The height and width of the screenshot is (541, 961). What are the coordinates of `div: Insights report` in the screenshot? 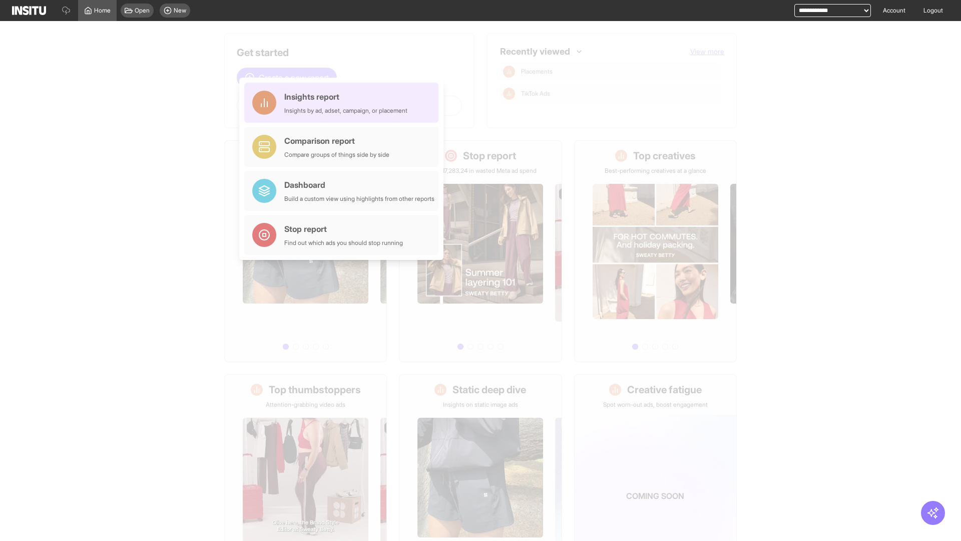 It's located at (346, 97).